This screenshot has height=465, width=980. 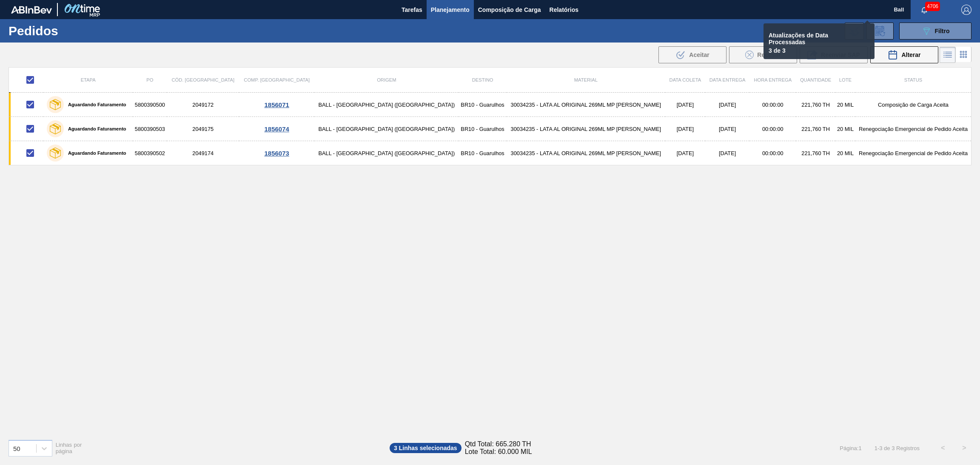 What do you see at coordinates (850, 448) in the screenshot?
I see `span: Página : 1` at bounding box center [850, 448].